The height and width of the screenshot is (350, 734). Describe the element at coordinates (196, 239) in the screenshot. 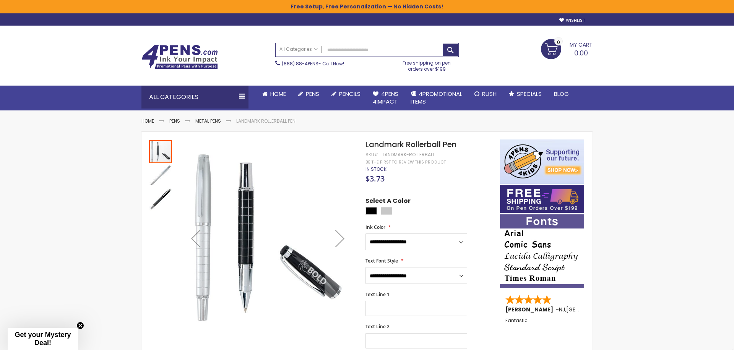

I see `div: Previous` at that location.